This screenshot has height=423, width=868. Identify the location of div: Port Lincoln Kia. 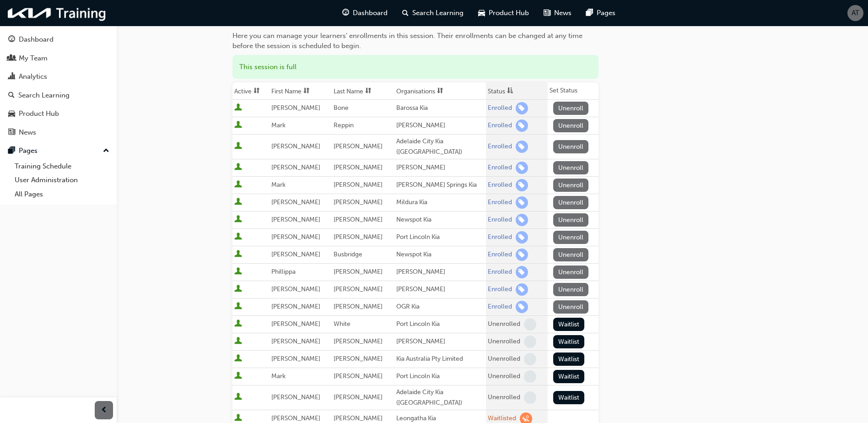
(440, 237).